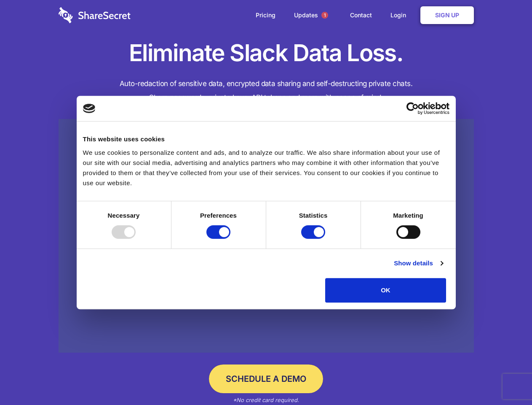  What do you see at coordinates (385, 290) in the screenshot?
I see `button: OK` at bounding box center [385, 290].